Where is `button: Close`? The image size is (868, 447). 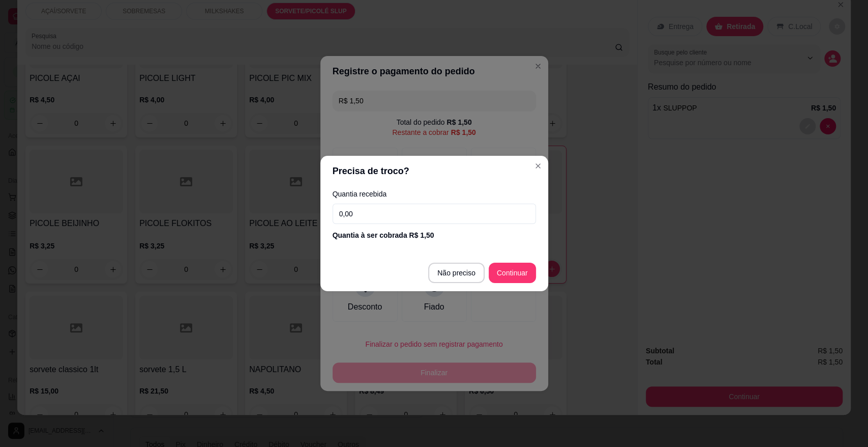
button: Close is located at coordinates (538, 166).